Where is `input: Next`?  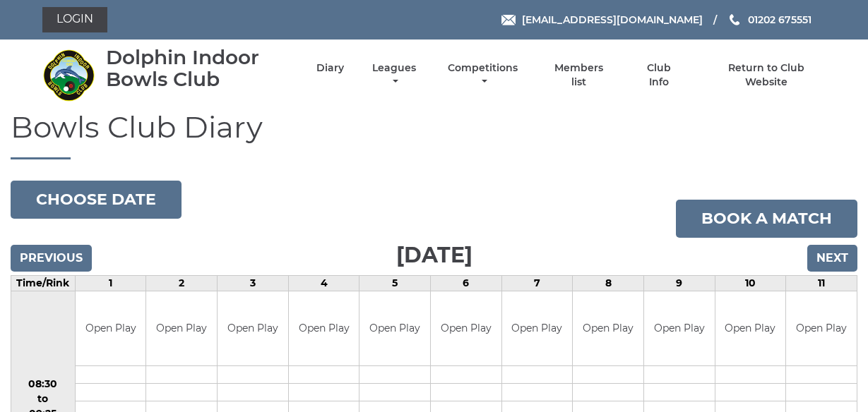
input: Next is located at coordinates (832, 259).